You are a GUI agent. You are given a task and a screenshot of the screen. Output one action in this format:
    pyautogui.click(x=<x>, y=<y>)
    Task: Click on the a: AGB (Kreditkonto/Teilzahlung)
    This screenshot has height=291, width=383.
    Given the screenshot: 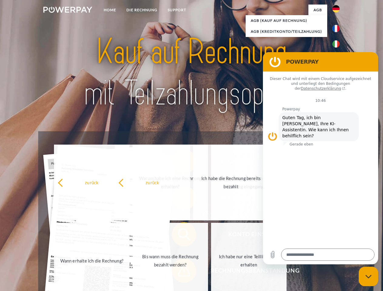 What is the action you would take?
    pyautogui.click(x=286, y=32)
    